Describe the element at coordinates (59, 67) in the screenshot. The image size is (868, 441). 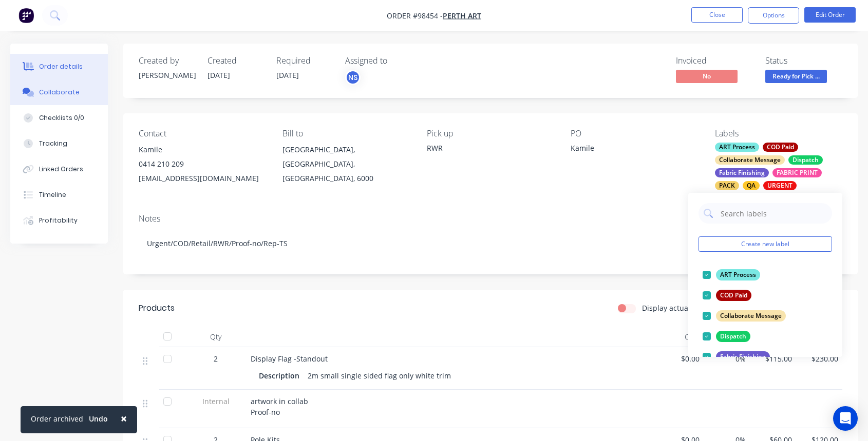
I see `button: Order details` at that location.